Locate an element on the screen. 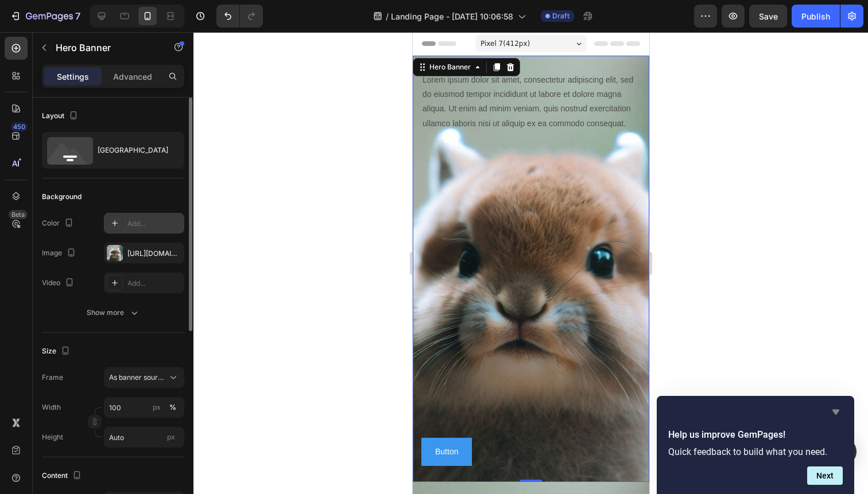 The width and height of the screenshot is (868, 494). button: 7 is located at coordinates (45, 16).